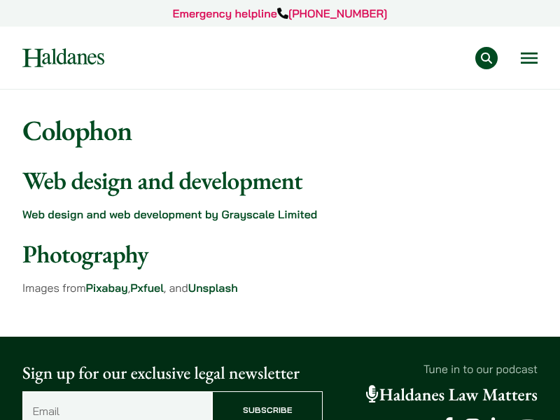 The height and width of the screenshot is (420, 560). I want to click on button: Open menu, so click(529, 58).